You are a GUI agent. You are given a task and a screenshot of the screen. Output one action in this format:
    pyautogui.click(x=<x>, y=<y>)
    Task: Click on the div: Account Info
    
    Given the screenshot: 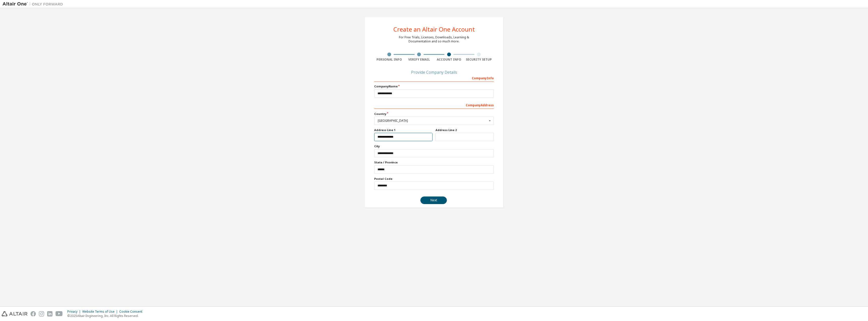 What is the action you would take?
    pyautogui.click(x=449, y=60)
    